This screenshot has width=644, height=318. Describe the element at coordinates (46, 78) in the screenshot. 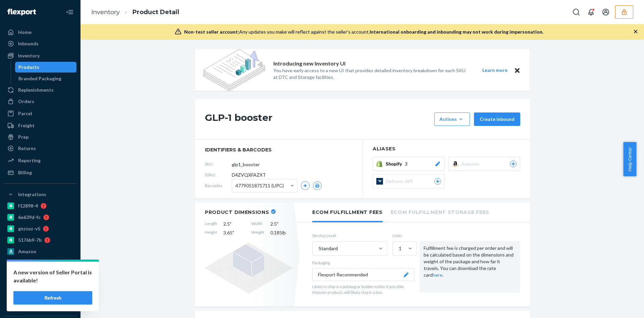

I see `a: Branded Packaging` at that location.